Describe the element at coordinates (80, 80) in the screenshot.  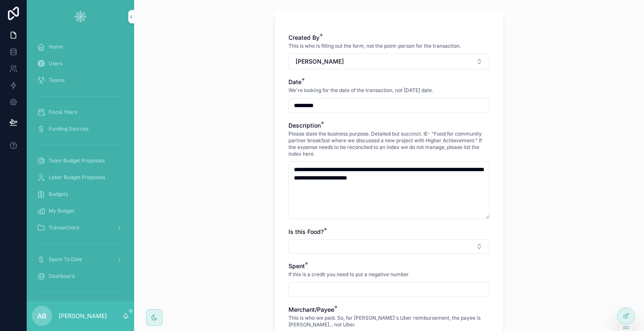
I see `a: Teams` at that location.